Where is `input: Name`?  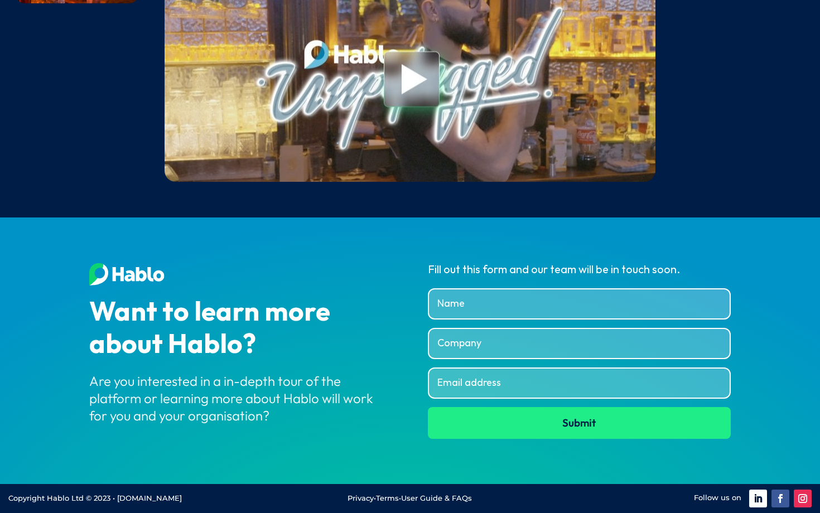 input: Name is located at coordinates (579, 304).